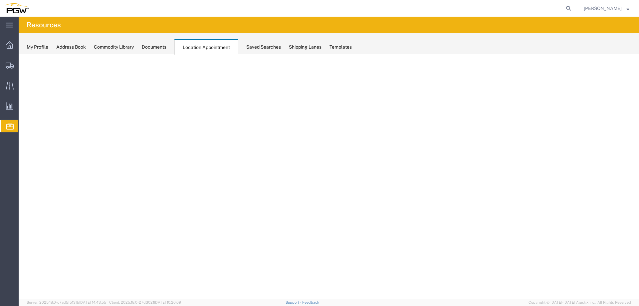 The image size is (639, 306). Describe the element at coordinates (294, 302) in the screenshot. I see `a: Support` at that location.